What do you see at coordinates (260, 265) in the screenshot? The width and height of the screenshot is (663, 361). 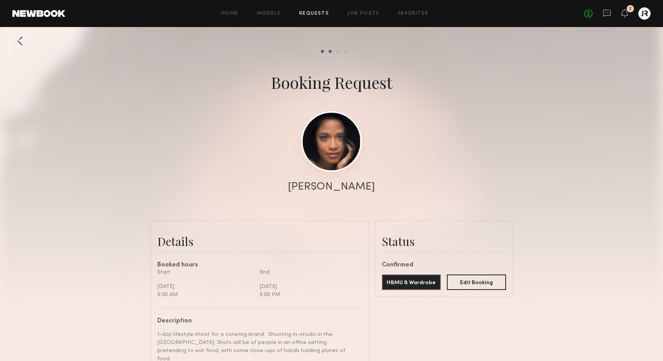 I see `div: Booked hours` at bounding box center [260, 265].